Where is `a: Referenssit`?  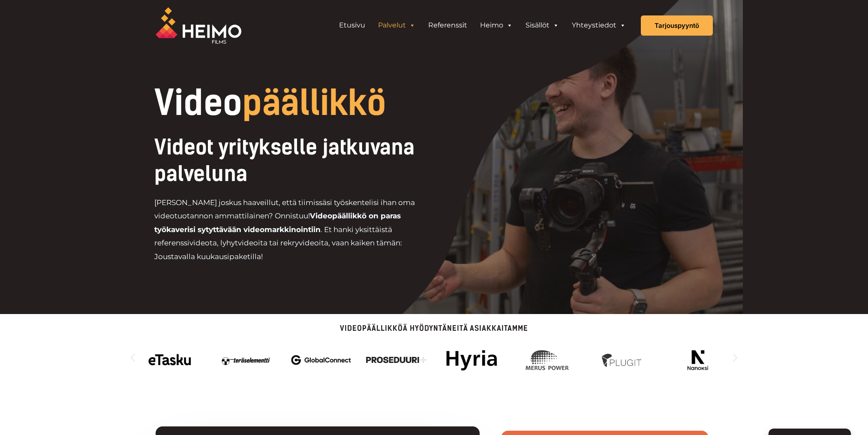 a: Referenssit is located at coordinates (447, 25).